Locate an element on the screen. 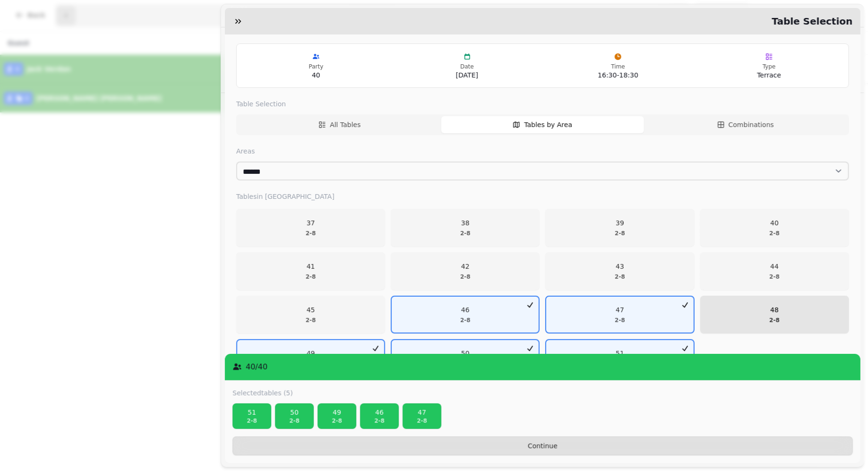  p: 43 is located at coordinates (620, 266).